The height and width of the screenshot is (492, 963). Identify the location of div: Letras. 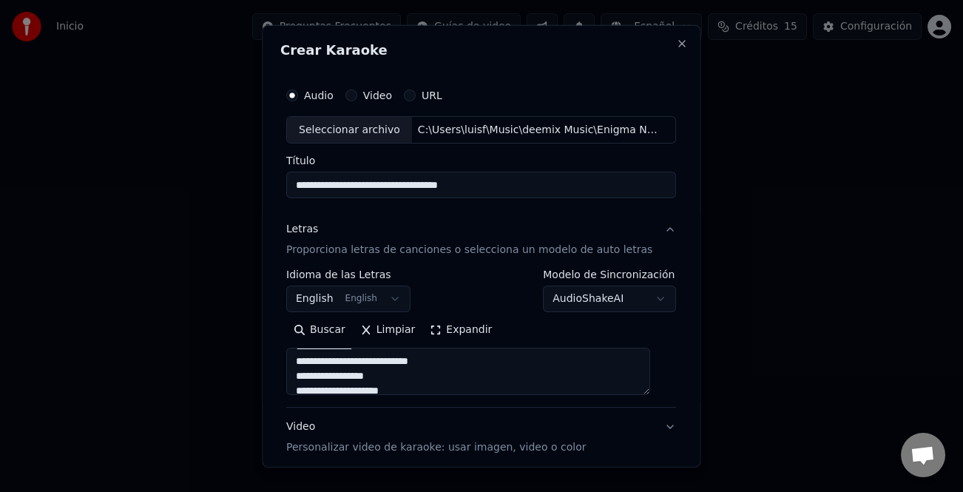
(302, 229).